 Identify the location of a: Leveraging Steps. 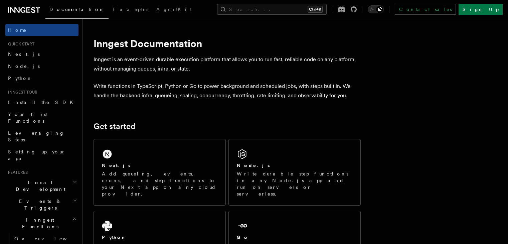
(42, 136).